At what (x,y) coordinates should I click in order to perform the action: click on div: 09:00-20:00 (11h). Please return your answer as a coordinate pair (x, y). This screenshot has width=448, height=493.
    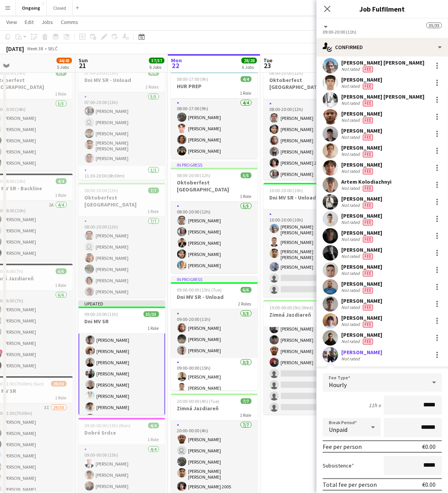
    Looking at the image, I should click on (383, 31).